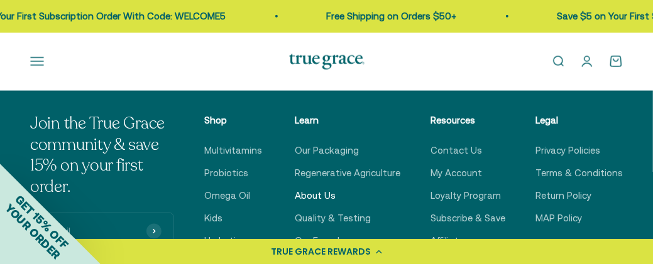  What do you see at coordinates (321, 252) in the screenshot?
I see `div: TRUE GRACE REWARDS` at bounding box center [321, 252].